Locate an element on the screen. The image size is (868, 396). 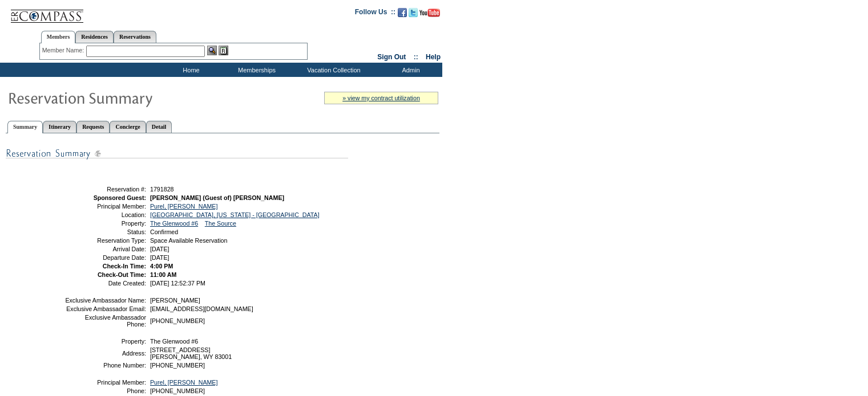
a: Members is located at coordinates (58, 37).